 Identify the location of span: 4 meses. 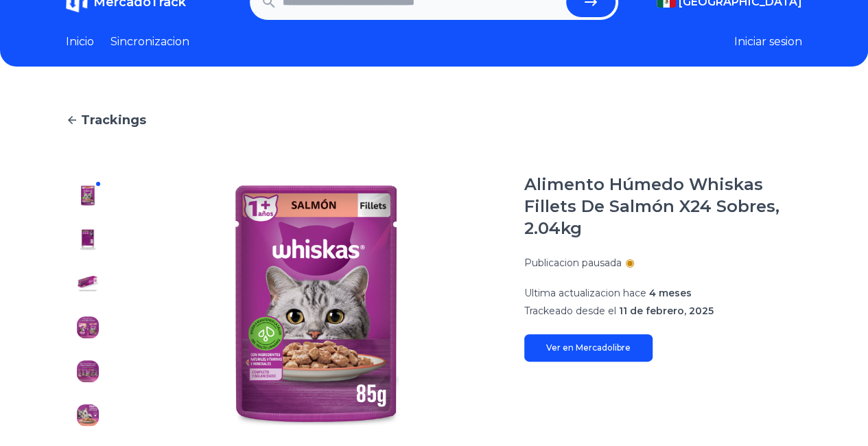
(671, 293).